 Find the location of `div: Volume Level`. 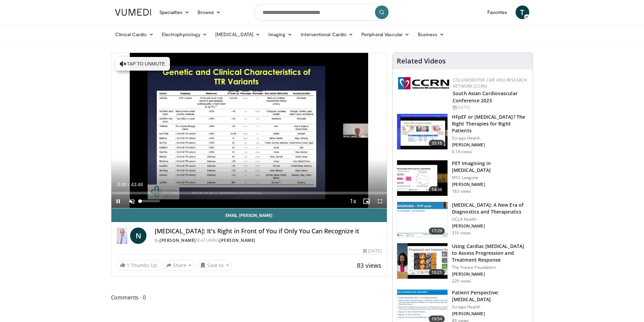

div: Volume Level is located at coordinates (150, 201).